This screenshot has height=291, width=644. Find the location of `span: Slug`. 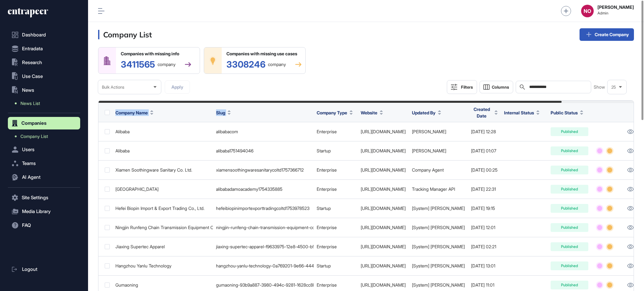

span: Slug is located at coordinates (221, 112).